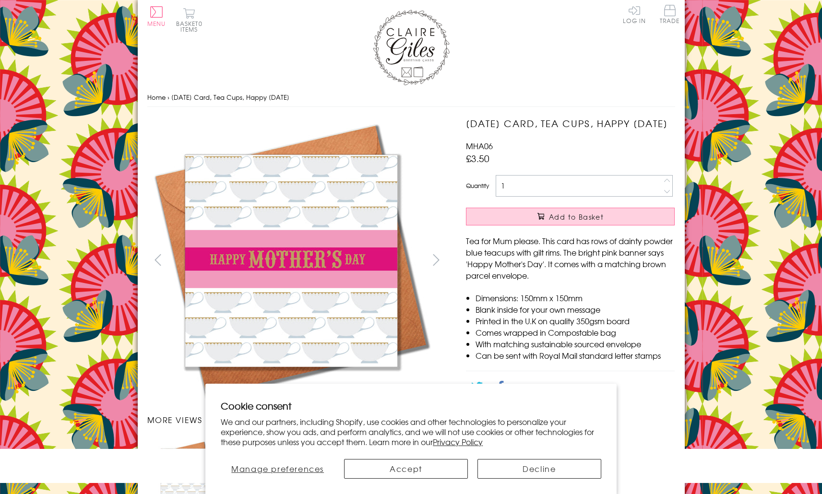  Describe the element at coordinates (670, 14) in the screenshot. I see `span: Trade` at that location.